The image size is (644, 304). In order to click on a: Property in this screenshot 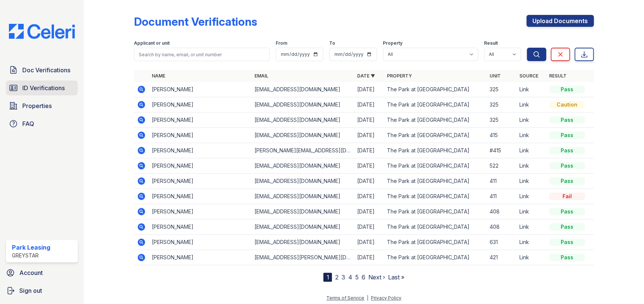, I will do `click(399, 75)`.